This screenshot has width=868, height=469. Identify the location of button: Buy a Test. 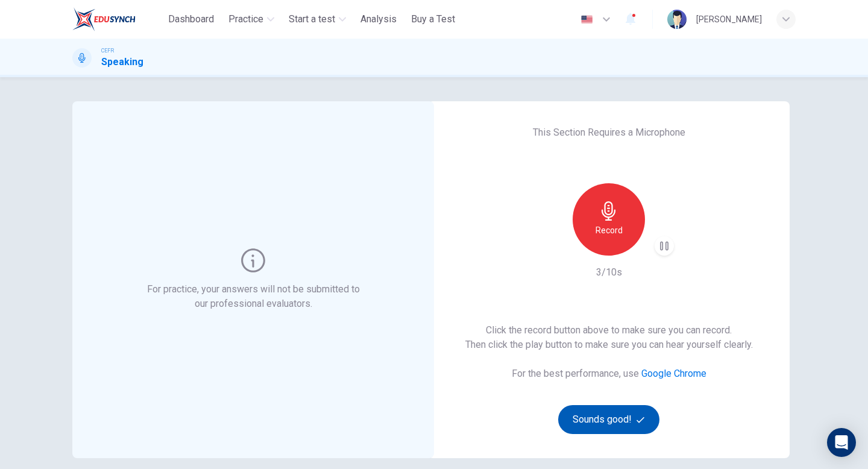
(433, 19).